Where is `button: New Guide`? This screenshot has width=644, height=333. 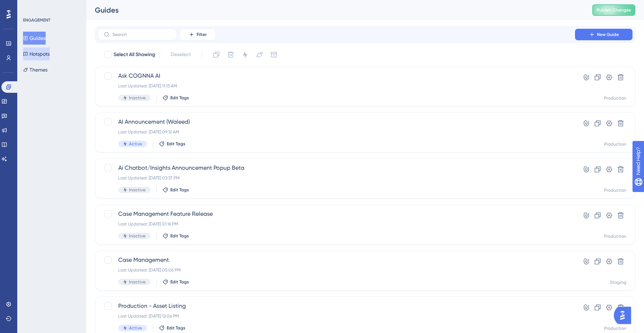
button: New Guide is located at coordinates (604, 34).